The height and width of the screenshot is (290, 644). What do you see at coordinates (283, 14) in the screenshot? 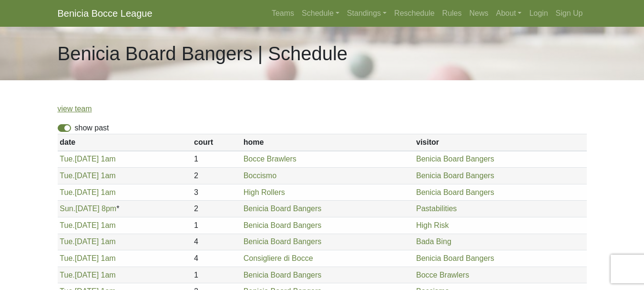
I see `a: Teams` at bounding box center [283, 14].